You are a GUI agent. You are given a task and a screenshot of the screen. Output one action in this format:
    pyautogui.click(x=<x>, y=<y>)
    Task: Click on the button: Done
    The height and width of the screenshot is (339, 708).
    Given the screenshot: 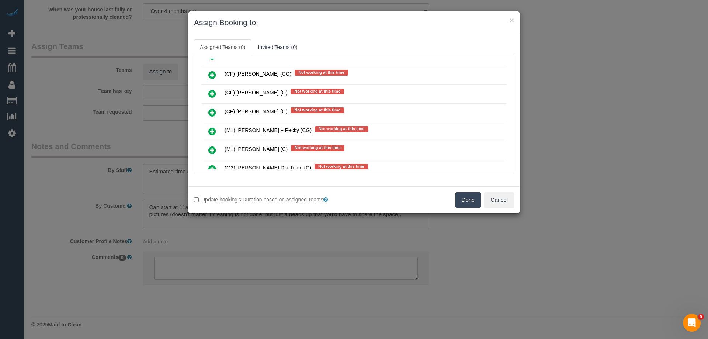 What is the action you would take?
    pyautogui.click(x=468, y=200)
    